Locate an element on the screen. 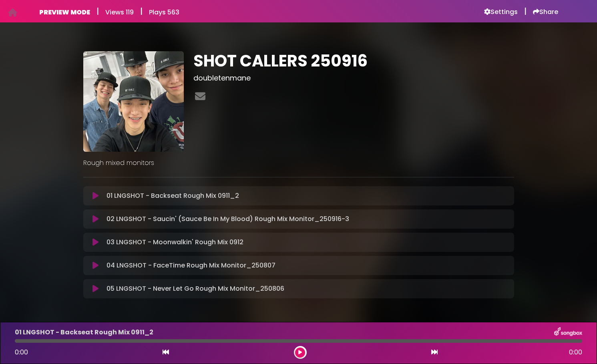 This screenshot has height=364, width=597. img: songbox-logo-white.png is located at coordinates (568, 332).